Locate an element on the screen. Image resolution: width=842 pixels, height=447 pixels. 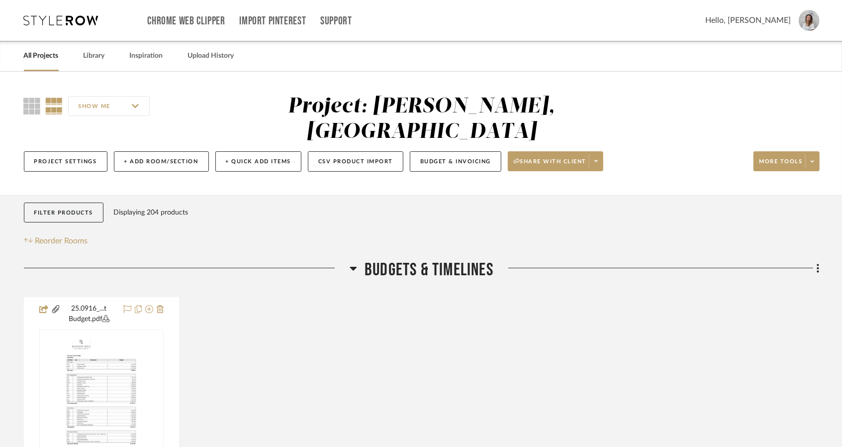
a: Chrome Web Clipper is located at coordinates (186, 21).